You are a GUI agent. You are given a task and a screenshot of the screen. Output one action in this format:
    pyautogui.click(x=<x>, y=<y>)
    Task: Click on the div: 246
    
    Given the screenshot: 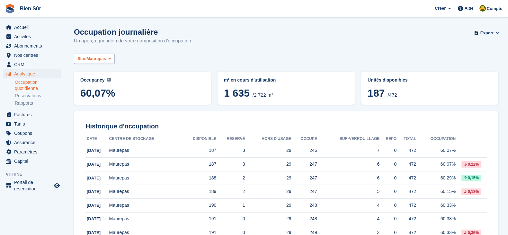 What is the action you would take?
    pyautogui.click(x=304, y=150)
    